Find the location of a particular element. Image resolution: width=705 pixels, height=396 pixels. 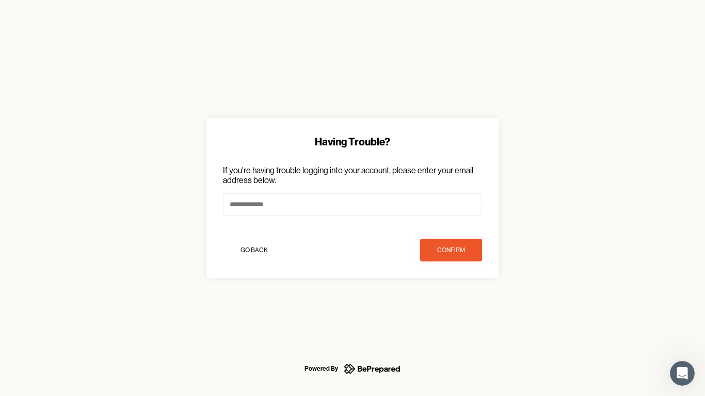

p: If you're having trouble logging into your account, please enter your email address below. is located at coordinates (352, 175).